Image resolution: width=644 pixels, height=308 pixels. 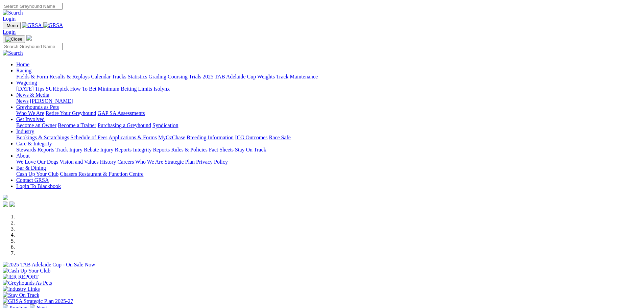 I want to click on a: Bar & Dining, so click(x=31, y=168).